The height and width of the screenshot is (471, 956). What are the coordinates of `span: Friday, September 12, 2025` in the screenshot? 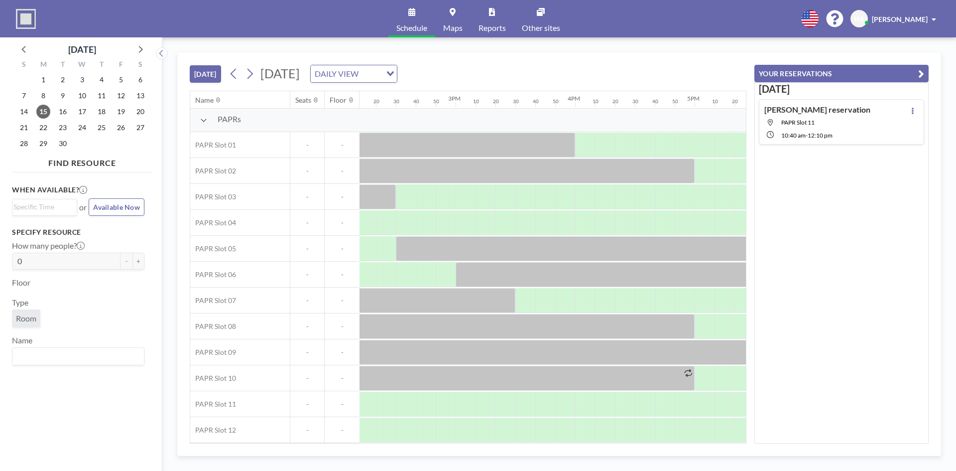 It's located at (121, 96).